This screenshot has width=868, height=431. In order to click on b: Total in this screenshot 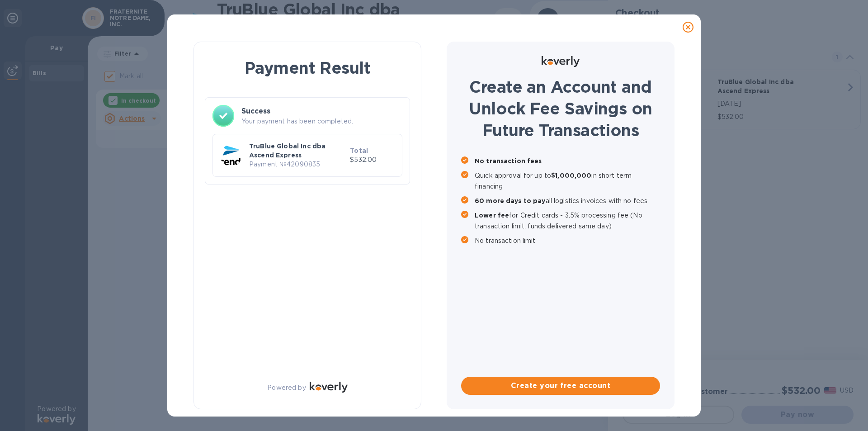, I will do `click(359, 150)`.